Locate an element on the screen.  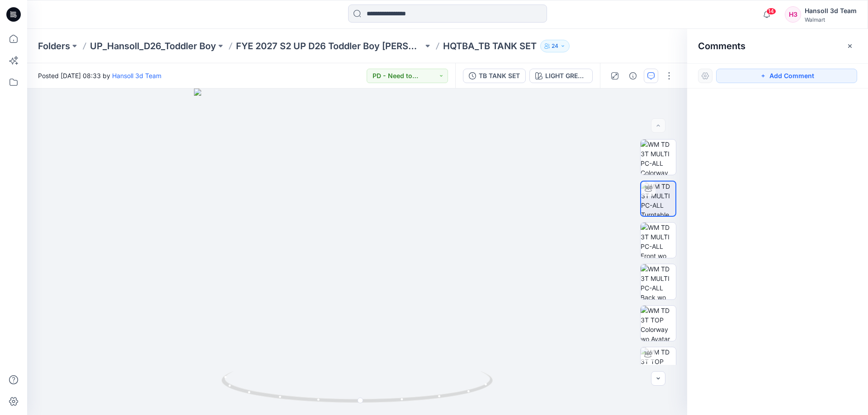
button: TB TANK SET is located at coordinates (494, 76).